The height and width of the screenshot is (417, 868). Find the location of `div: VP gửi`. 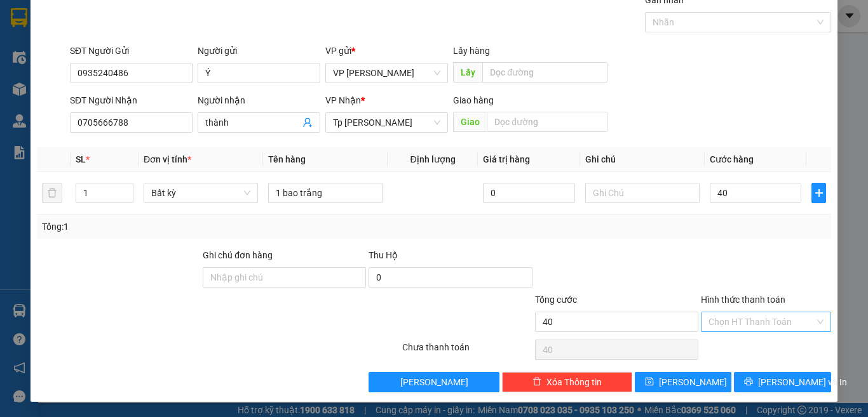

div: VP gửi is located at coordinates (386, 51).